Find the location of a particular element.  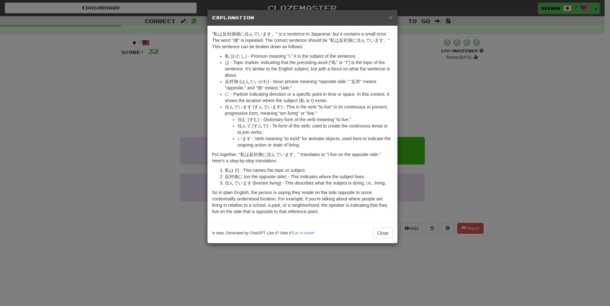

p: So in plain English, the person is saying they reside on the side opposite to some contextually u... is located at coordinates (302, 202).